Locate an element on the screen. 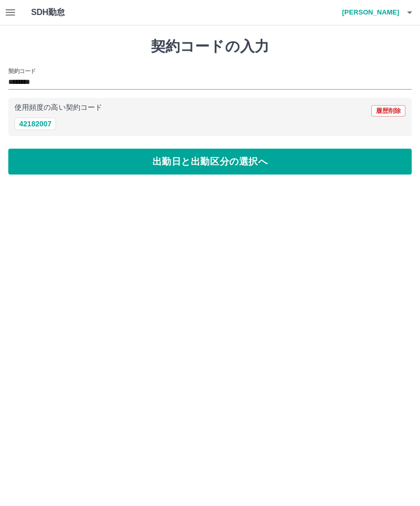 The image size is (420, 506). h2: 契約コード is located at coordinates (22, 71).